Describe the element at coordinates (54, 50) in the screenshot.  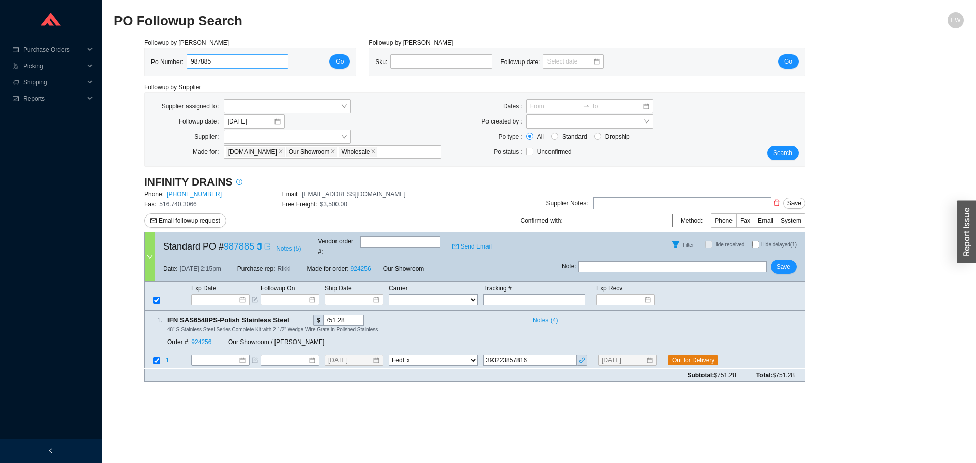
I see `span: Purchase Orders` at that location.